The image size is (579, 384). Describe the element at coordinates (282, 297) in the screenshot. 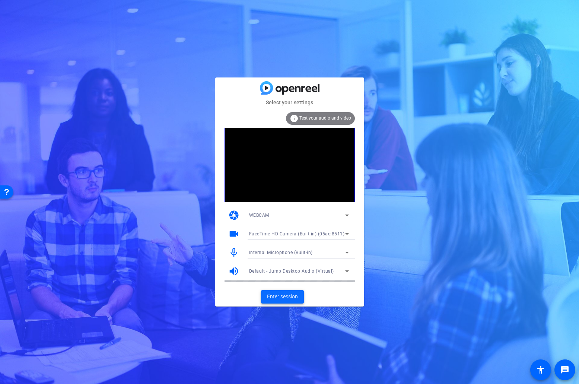

I see `span: Enter session` at that location.